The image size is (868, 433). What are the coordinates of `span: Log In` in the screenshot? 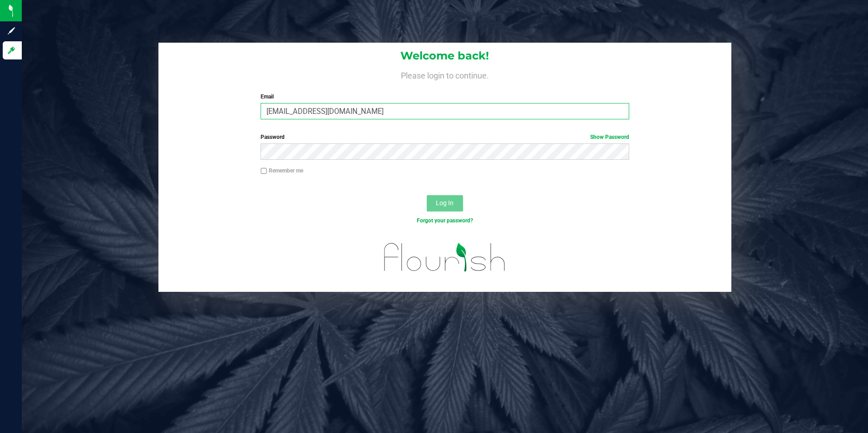 It's located at (444, 203).